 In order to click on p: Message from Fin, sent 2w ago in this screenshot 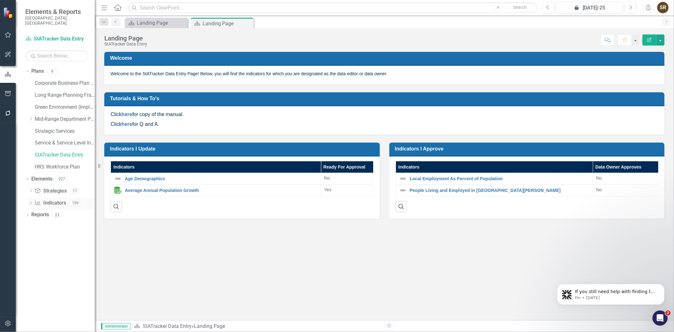, I will do `click(68, 27)`.